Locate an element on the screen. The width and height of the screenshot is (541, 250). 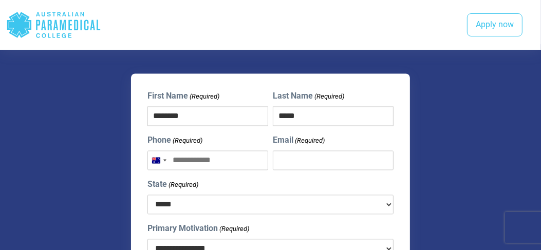
a: Apply now is located at coordinates (495, 25).